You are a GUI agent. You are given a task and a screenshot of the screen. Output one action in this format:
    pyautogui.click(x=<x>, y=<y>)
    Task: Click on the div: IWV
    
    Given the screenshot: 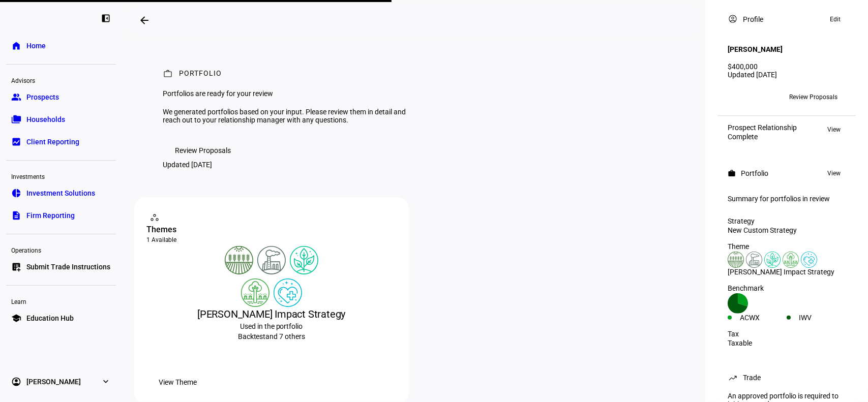 What is the action you would take?
    pyautogui.click(x=822, y=318)
    